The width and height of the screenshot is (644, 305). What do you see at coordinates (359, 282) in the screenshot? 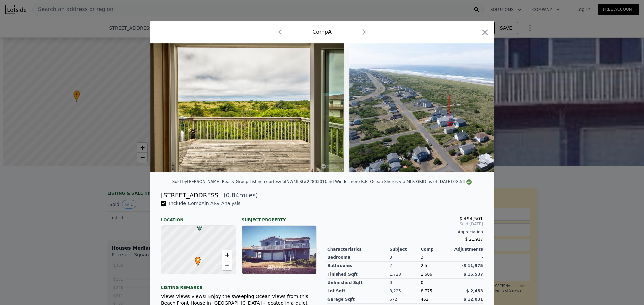
I see `div: Unfinished Sqft` at bounding box center [359, 282].